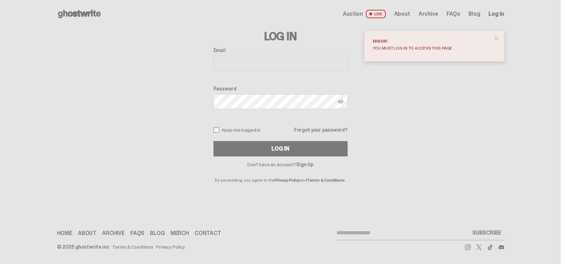 The height and width of the screenshot is (264, 566). Describe the element at coordinates (237, 130) in the screenshot. I see `label: Keep me logged in` at that location.